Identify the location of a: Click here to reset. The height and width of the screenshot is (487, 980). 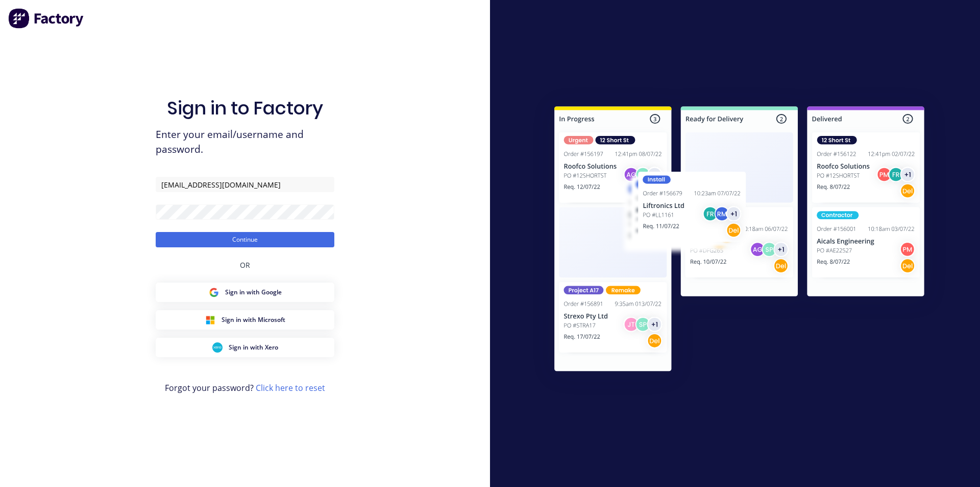
(291, 388).